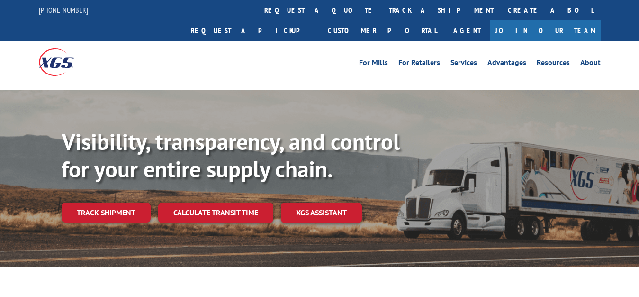 The image size is (639, 297). What do you see at coordinates (231, 155) in the screenshot?
I see `b: Visibility, transparency, and control for your entire supply chain.` at bounding box center [231, 155].